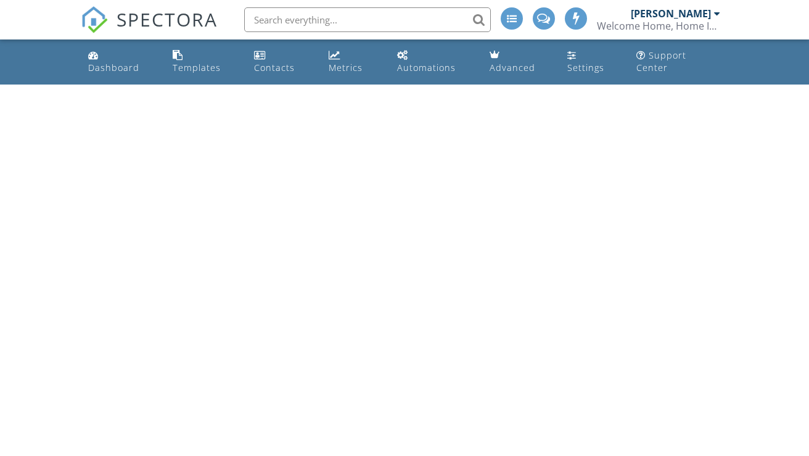 This screenshot has height=456, width=809. Describe the element at coordinates (512, 67) in the screenshot. I see `div: Advanced` at that location.